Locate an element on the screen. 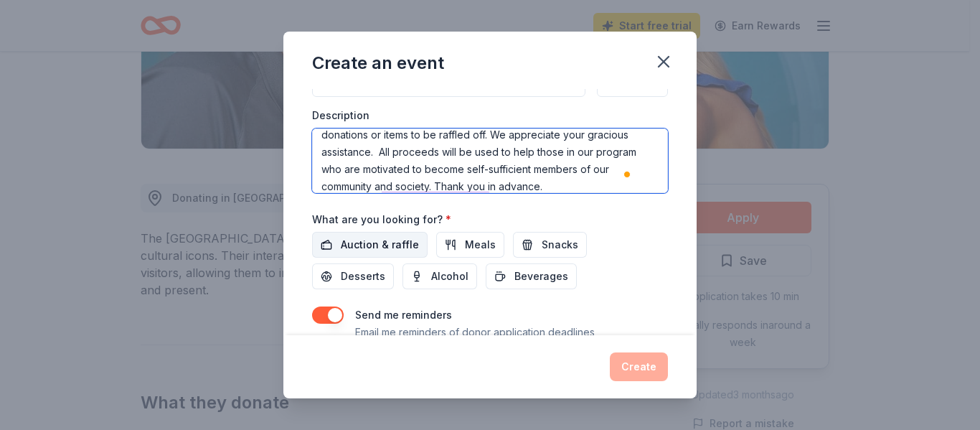 Image resolution: width=980 pixels, height=430 pixels. button: Snacks is located at coordinates (550, 244).